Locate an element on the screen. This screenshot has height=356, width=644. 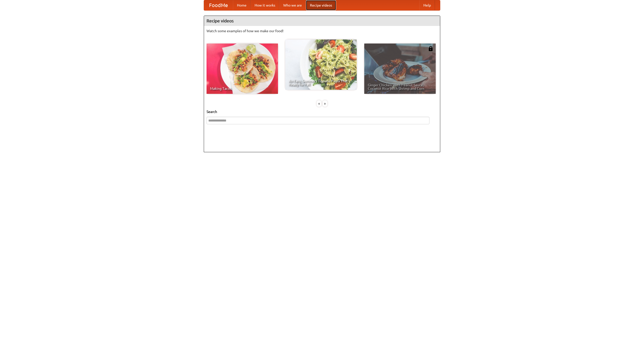
a: How it works is located at coordinates (265, 5).